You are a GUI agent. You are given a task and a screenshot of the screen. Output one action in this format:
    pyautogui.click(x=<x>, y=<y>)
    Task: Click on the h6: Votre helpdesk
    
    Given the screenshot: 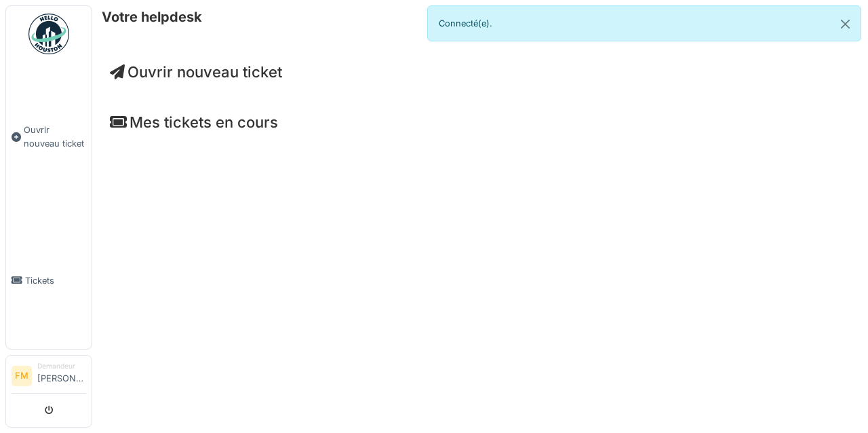 What is the action you would take?
    pyautogui.click(x=152, y=17)
    